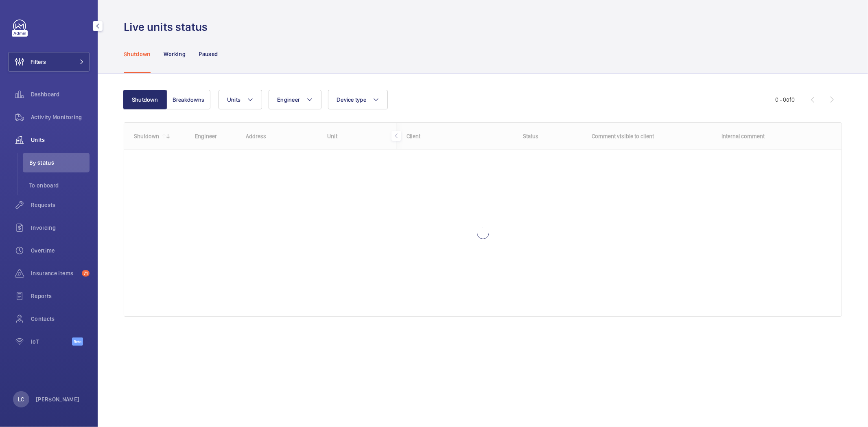 The image size is (868, 427). I want to click on span: Insurance items, so click(54, 273).